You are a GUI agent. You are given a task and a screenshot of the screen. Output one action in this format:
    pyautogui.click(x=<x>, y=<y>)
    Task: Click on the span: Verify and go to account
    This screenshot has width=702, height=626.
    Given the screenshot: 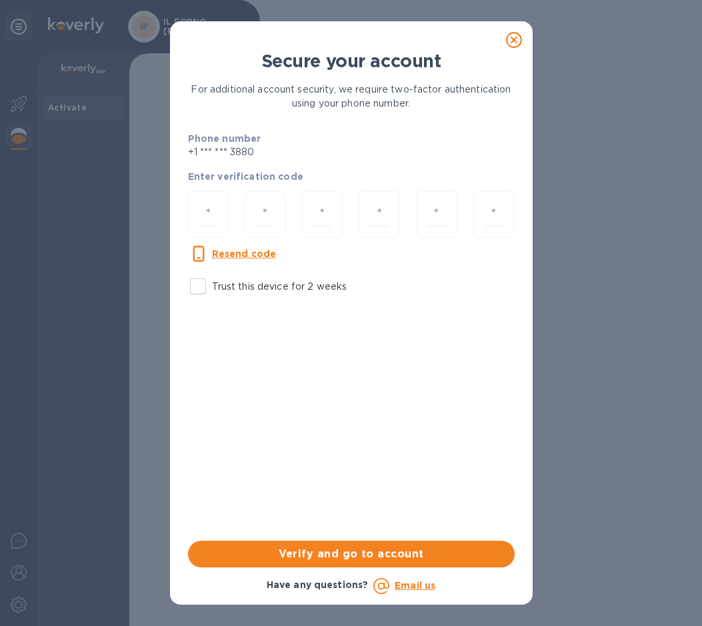 What is the action you would take?
    pyautogui.click(x=351, y=554)
    